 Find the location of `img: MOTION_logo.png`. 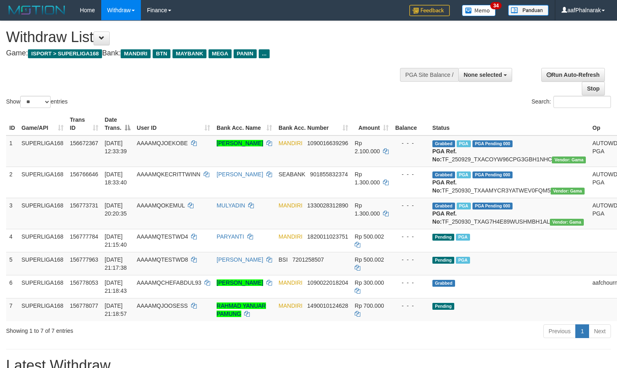

img: MOTION_logo.png is located at coordinates (37, 10).